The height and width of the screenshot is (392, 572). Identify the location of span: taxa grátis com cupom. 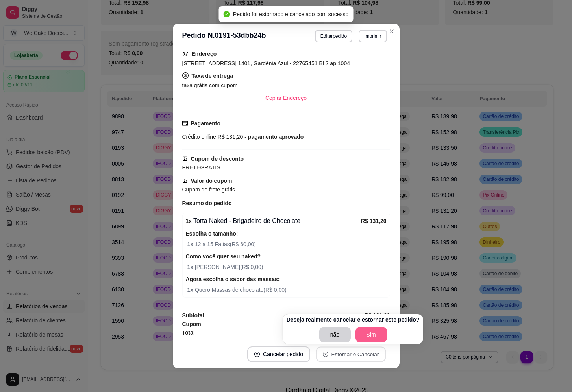
(210, 86).